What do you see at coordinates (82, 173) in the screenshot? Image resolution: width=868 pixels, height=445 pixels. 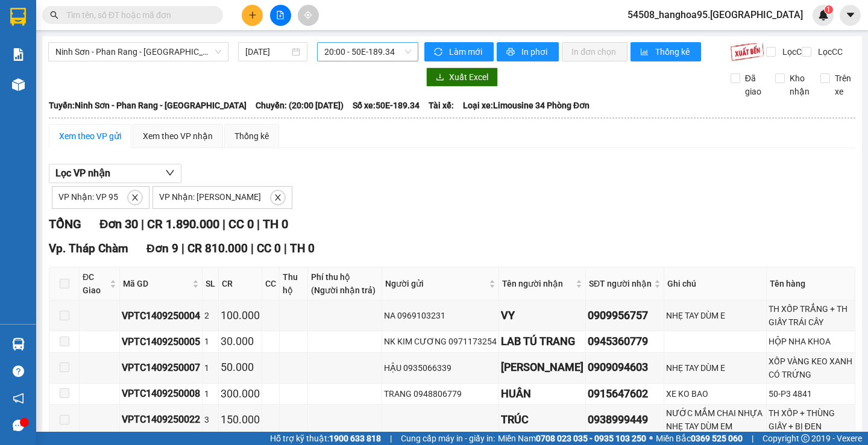 I see `span: Lọc VP nhận` at bounding box center [82, 173].